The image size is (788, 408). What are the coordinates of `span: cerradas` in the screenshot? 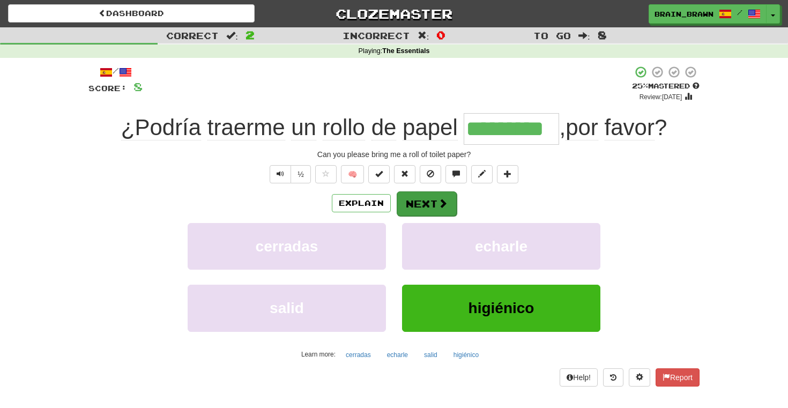 It's located at (287, 246).